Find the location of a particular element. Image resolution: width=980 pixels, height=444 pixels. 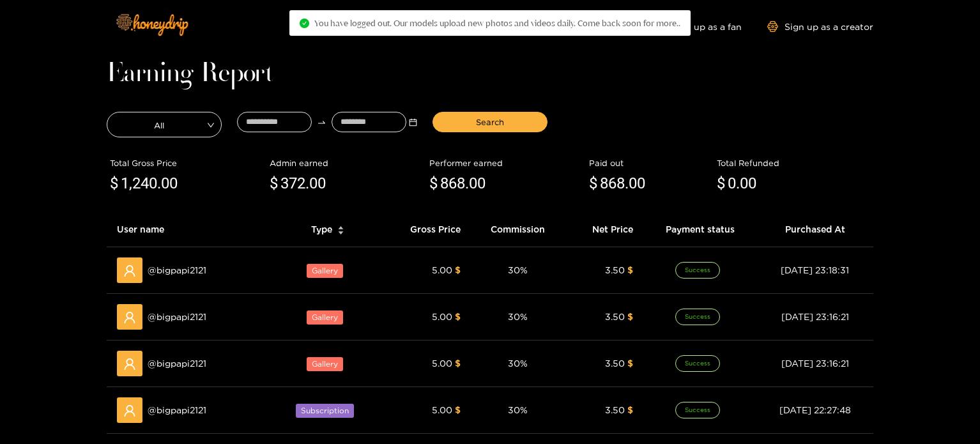

div: Total Refunded is located at coordinates (793, 163).